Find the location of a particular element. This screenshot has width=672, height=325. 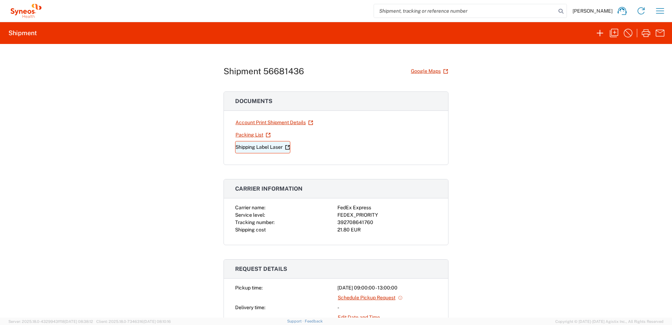

div: FedEx Express is located at coordinates (387, 207).